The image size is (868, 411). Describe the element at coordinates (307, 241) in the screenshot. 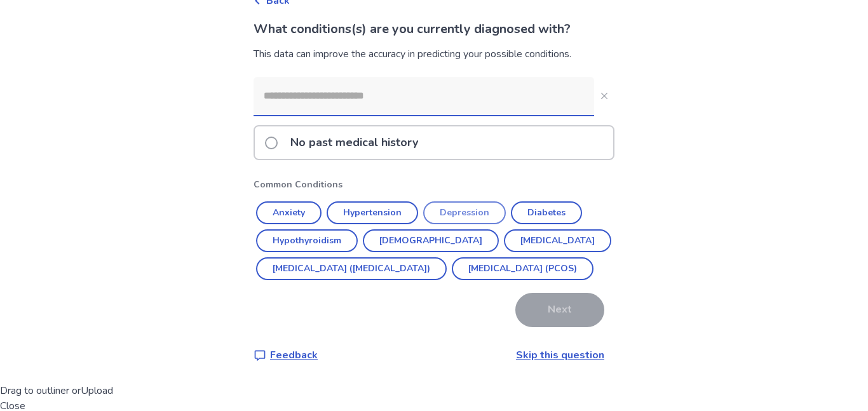

I see `button: Hypothyroidism` at that location.